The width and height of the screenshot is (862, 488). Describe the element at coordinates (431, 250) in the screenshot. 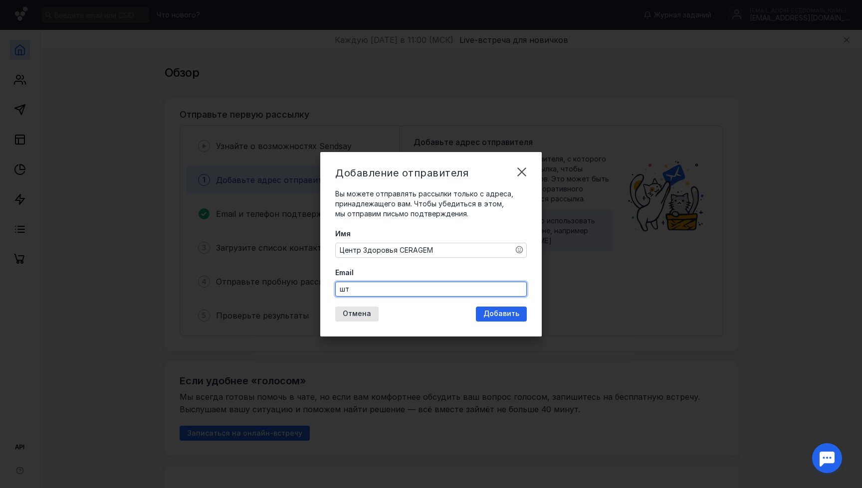

I see `textarea: Центр Здоровья CERAGEM` at that location.